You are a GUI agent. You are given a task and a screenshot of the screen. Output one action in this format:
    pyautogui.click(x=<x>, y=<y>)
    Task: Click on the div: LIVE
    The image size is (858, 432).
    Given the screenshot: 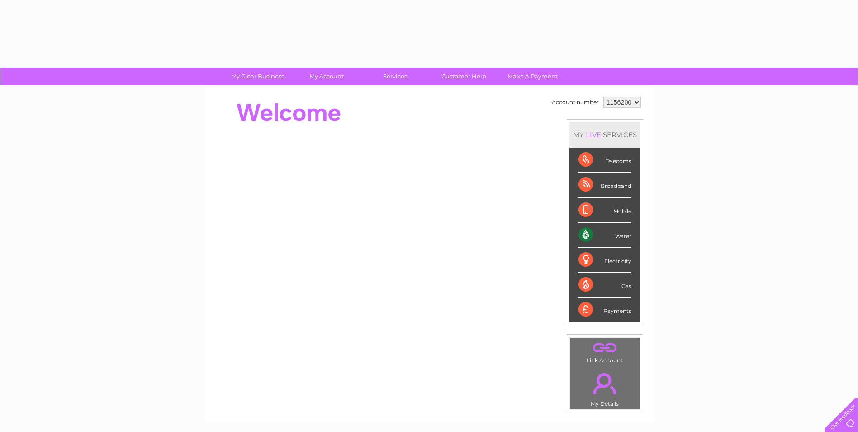 What is the action you would take?
    pyautogui.click(x=594, y=134)
    